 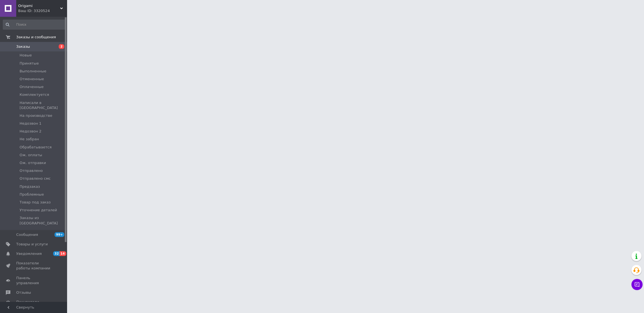 I want to click on span: Уведомления, so click(x=29, y=254).